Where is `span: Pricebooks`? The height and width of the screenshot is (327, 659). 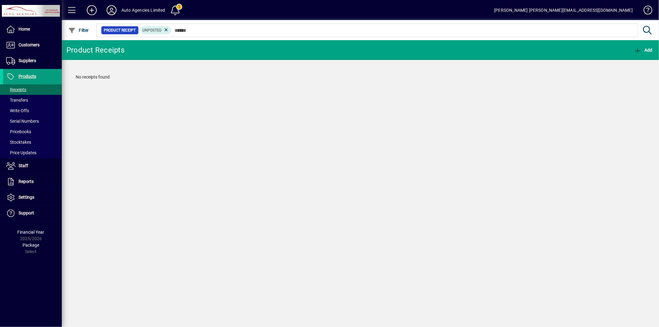 span: Pricebooks is located at coordinates (19, 132).